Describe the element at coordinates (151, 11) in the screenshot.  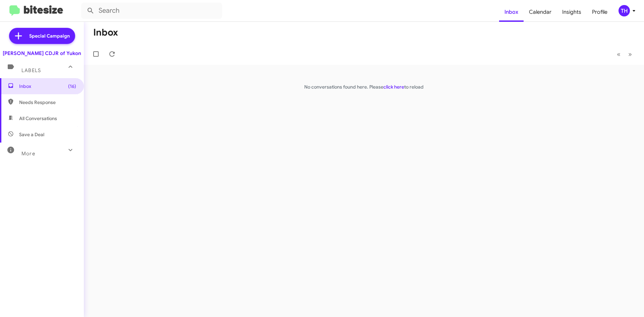
I see `input: Search` at that location.